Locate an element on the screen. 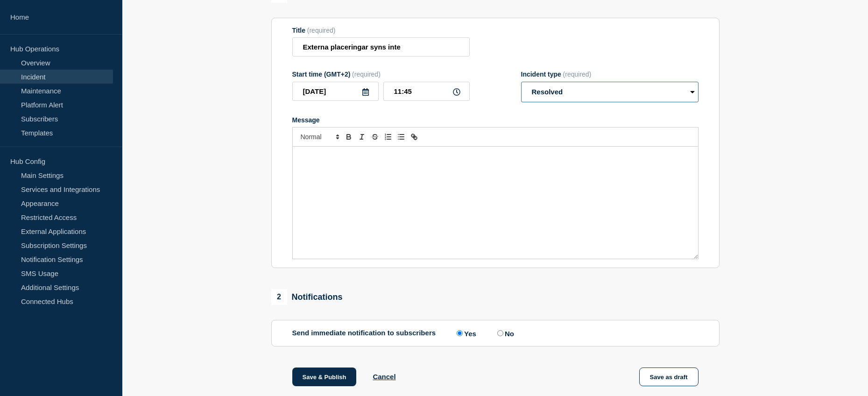 The height and width of the screenshot is (396, 868). div: Start time (GMT+2) is located at coordinates (381, 74).